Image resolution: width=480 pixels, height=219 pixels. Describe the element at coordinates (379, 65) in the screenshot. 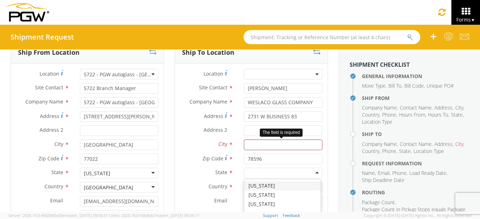

I see `strong: Shipment Checklist` at that location.